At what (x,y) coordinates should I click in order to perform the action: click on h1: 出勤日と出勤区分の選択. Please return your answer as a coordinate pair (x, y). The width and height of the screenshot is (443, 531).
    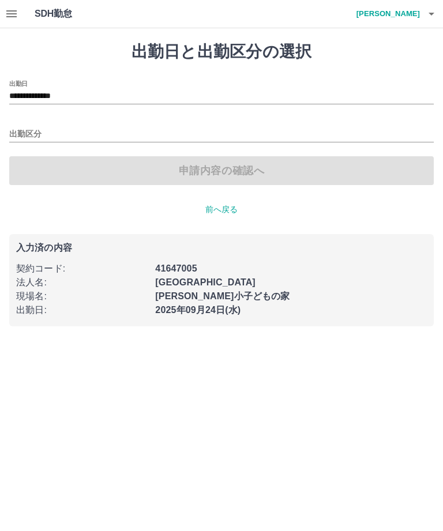
    Looking at the image, I should click on (221, 52).